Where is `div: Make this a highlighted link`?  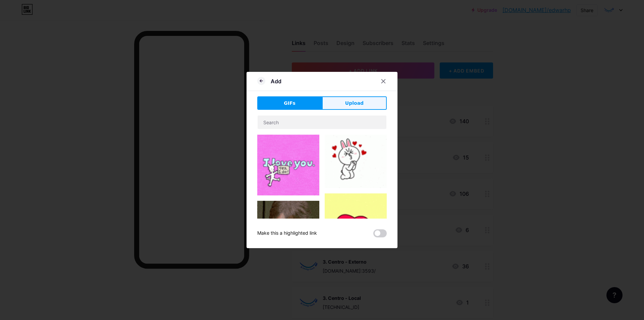
div: Make this a highlighted link is located at coordinates (287, 233).